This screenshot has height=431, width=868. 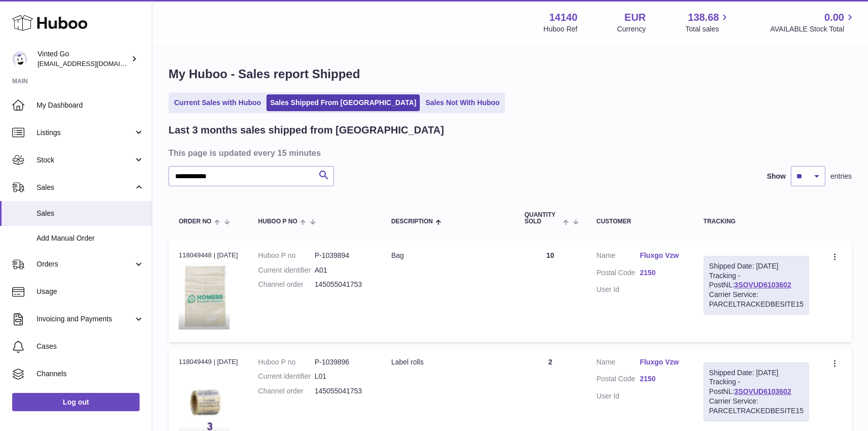 What do you see at coordinates (560, 29) in the screenshot?
I see `div: Huboo Ref` at bounding box center [560, 29].